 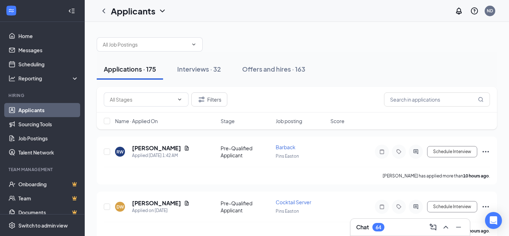 What do you see at coordinates (133, 11) in the screenshot?
I see `h1: Applicants` at bounding box center [133, 11].